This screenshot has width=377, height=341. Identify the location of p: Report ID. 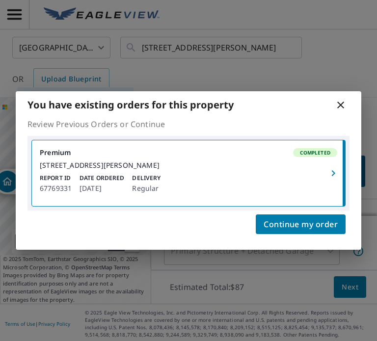
(55, 178).